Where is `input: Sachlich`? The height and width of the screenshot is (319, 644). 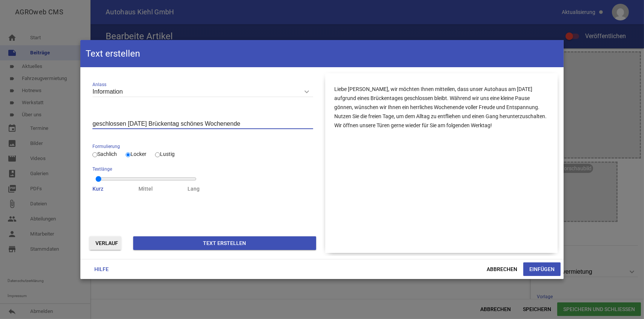 input: Sachlich is located at coordinates (95, 154).